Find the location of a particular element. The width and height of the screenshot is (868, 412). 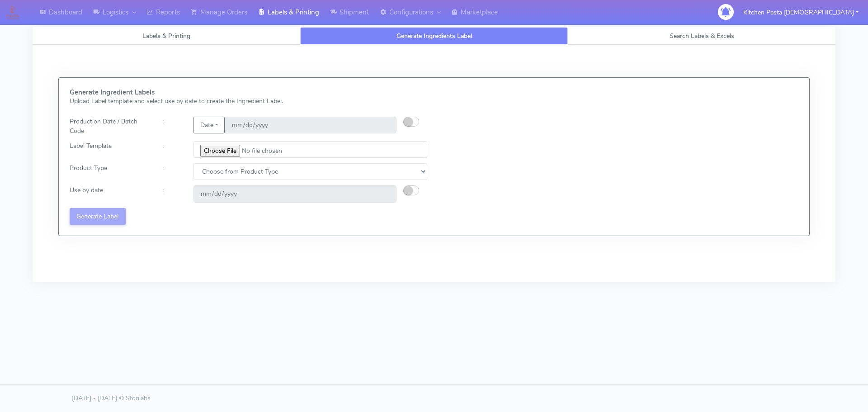

span: Labels & Printing is located at coordinates (167, 36).